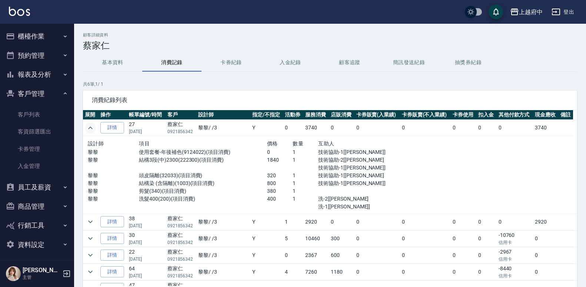  I want to click on a: 客戶列表, so click(37, 115).